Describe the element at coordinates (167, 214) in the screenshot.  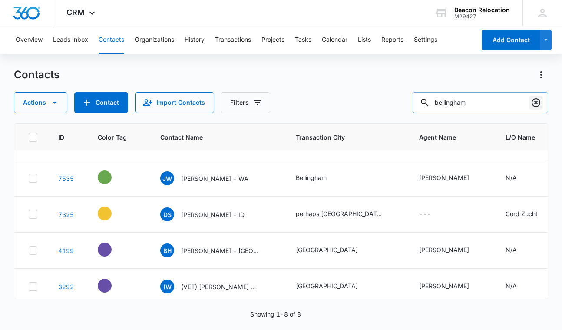
I see `span: DS` at that location.